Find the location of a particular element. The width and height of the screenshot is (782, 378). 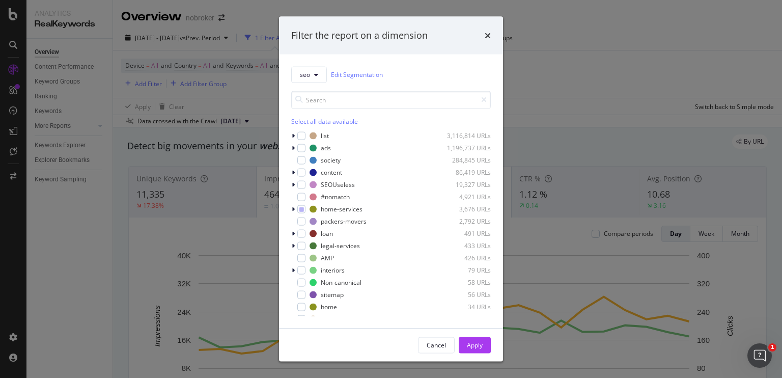

div: 79 URLs is located at coordinates (466, 270).